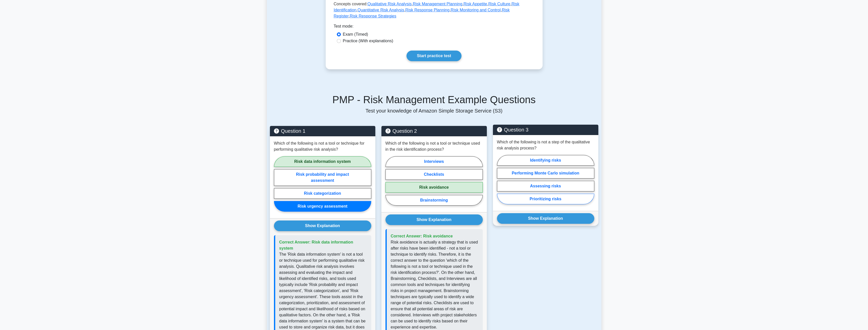 This screenshot has height=330, width=868. What do you see at coordinates (546, 161) in the screenshot?
I see `label: Identifying risks` at bounding box center [546, 161].